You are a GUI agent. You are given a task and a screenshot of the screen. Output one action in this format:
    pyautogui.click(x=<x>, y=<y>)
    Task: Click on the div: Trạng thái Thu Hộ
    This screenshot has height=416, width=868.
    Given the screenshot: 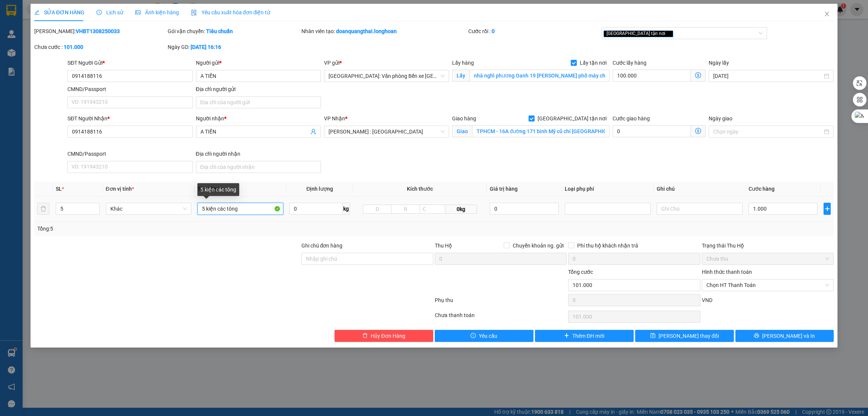 What is the action you would take?
    pyautogui.click(x=768, y=245)
    